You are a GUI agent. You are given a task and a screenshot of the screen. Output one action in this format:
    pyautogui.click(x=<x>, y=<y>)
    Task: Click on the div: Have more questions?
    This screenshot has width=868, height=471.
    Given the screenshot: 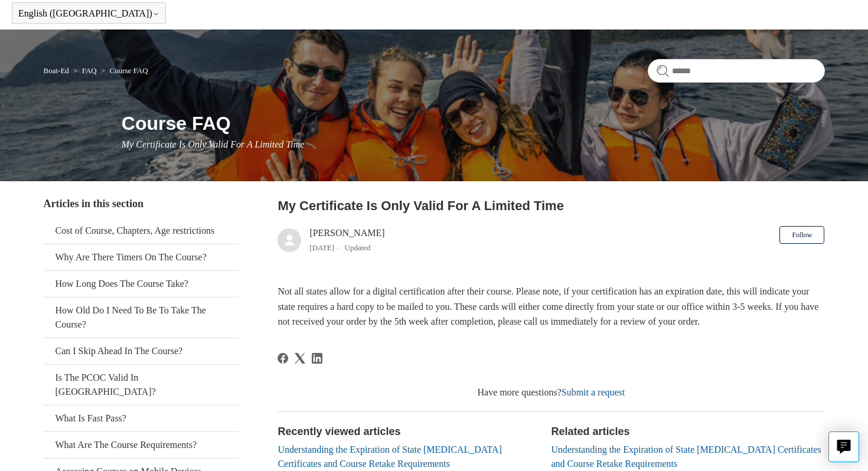 What is the action you would take?
    pyautogui.click(x=551, y=392)
    